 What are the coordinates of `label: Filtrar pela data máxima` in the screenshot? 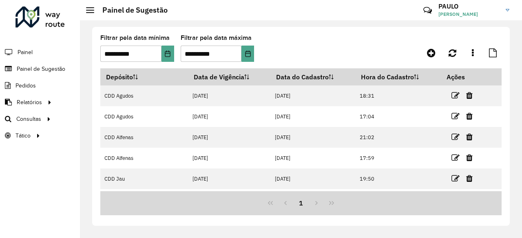 It's located at (216, 38).